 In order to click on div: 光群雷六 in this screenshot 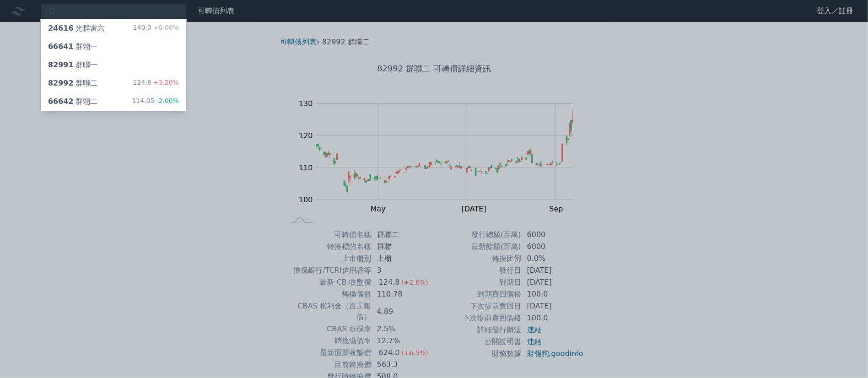, I will do `click(77, 28)`.